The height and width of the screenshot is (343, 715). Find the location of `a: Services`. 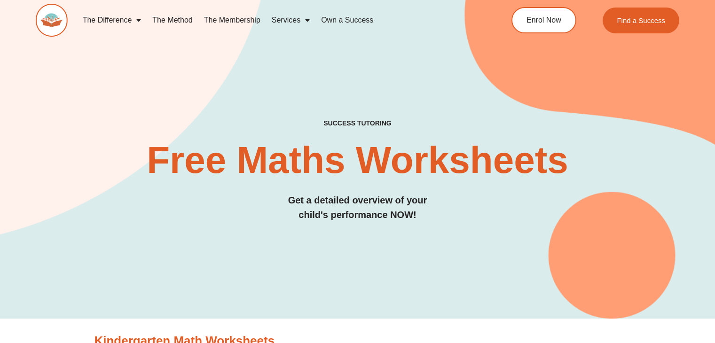

a: Services is located at coordinates (290, 20).